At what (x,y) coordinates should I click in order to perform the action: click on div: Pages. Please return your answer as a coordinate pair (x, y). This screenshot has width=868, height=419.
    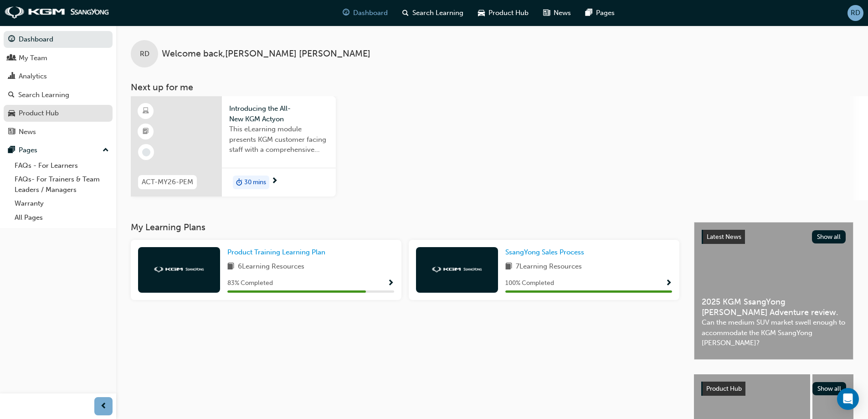
    Looking at the image, I should click on (28, 150).